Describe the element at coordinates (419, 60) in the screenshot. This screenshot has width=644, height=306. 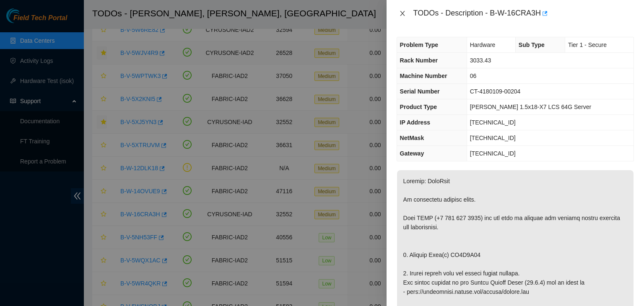
I see `span: Rack Number` at that location.